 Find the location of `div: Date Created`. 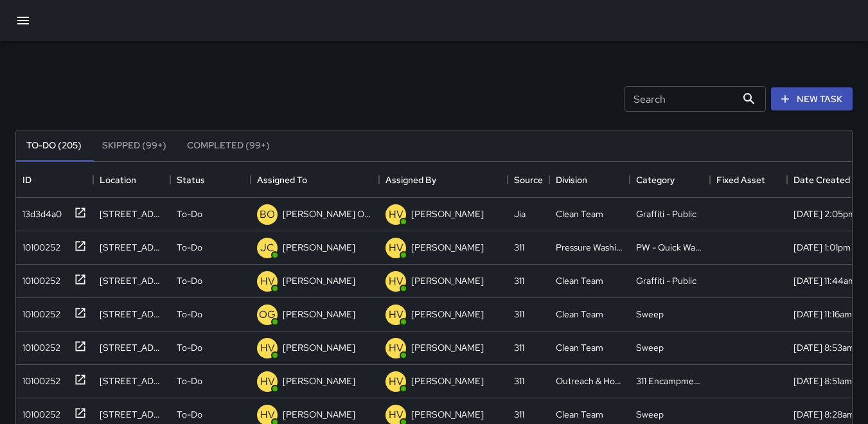

div: Date Created is located at coordinates (821, 179).